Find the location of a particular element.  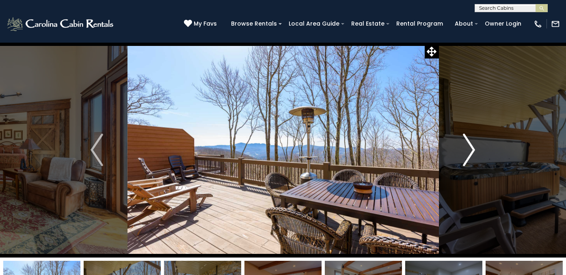

button: Next is located at coordinates (469, 150).